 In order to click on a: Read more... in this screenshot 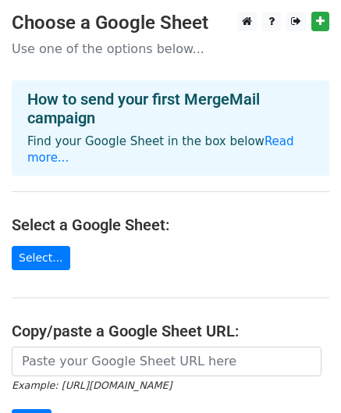, I will do `click(161, 149)`.